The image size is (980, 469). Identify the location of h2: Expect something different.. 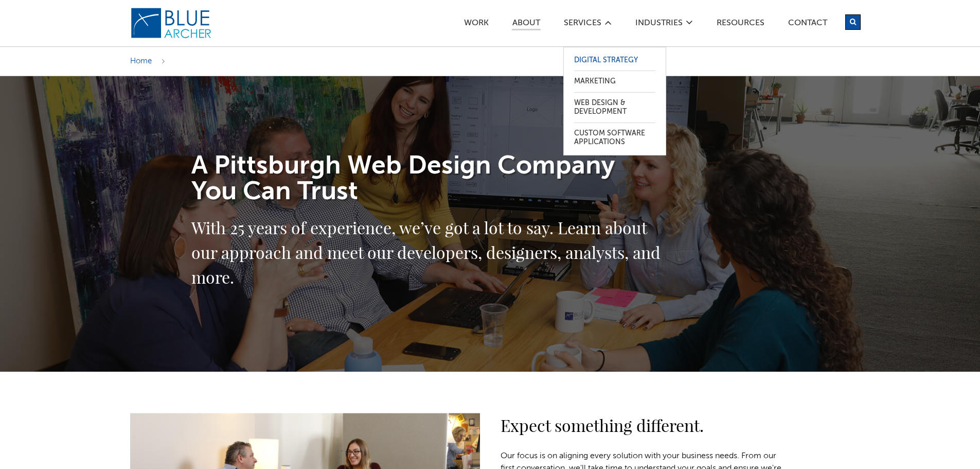
(644, 425).